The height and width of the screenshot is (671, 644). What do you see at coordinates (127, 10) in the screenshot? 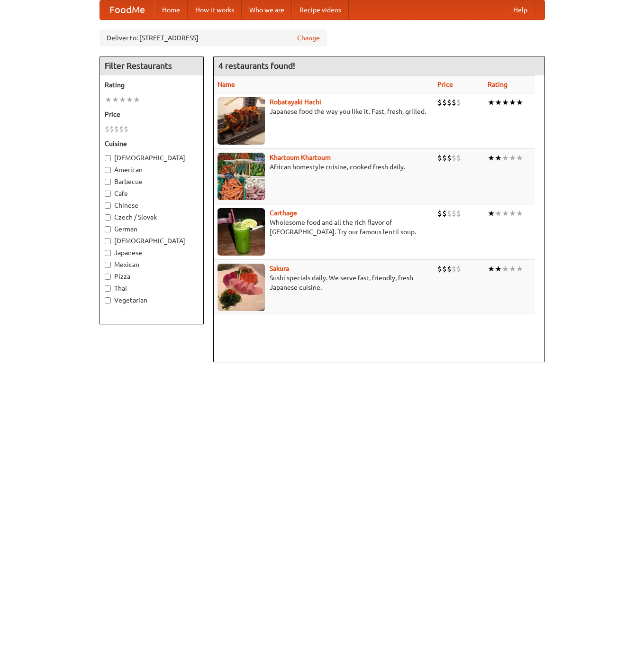
I see `a: FoodMe` at bounding box center [127, 10].